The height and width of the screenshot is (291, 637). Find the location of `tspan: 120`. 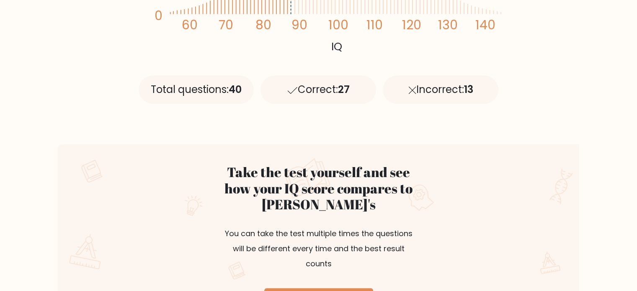

tspan: 120 is located at coordinates (412, 25).